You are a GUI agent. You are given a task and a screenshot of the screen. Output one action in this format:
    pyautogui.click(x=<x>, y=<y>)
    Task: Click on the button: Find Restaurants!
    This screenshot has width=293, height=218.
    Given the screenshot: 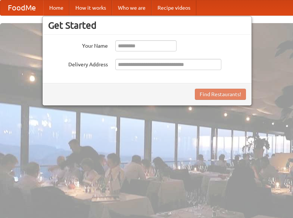 What is the action you would take?
    pyautogui.click(x=220, y=94)
    